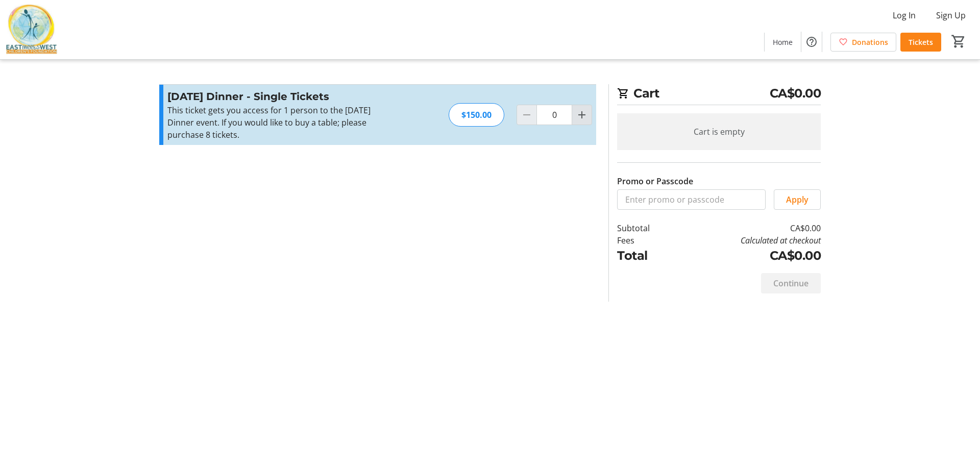  Describe the element at coordinates (646, 255) in the screenshot. I see `td: Total` at that location.